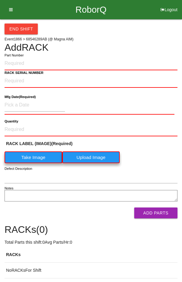  What do you see at coordinates (91, 47) in the screenshot?
I see `h4: Add RACK` at bounding box center [91, 47].